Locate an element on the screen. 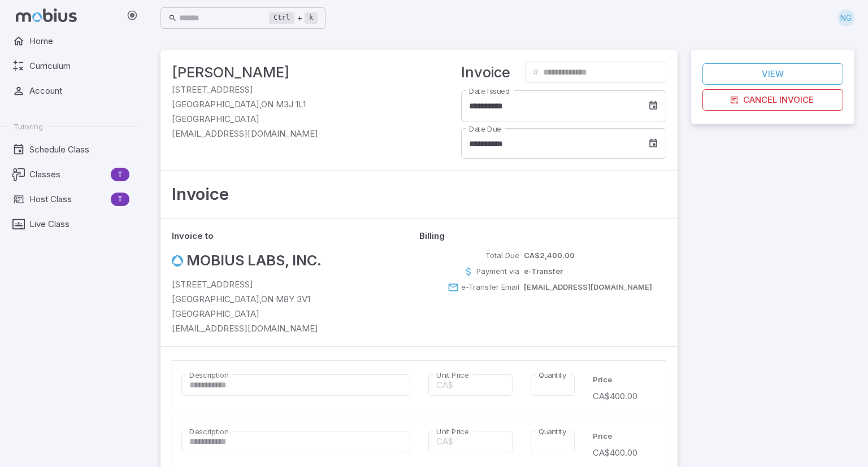 This screenshot has height=467, width=868. span: Tutoring is located at coordinates (28, 126).